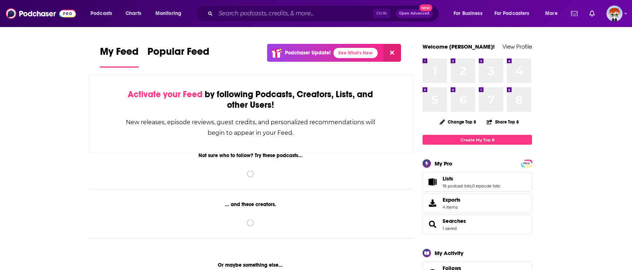 The height and width of the screenshot is (270, 632). What do you see at coordinates (250, 127) in the screenshot?
I see `div: New releases, episode reviews, guest credits, and personalized recommendations will begin to appe...` at bounding box center [250, 127].